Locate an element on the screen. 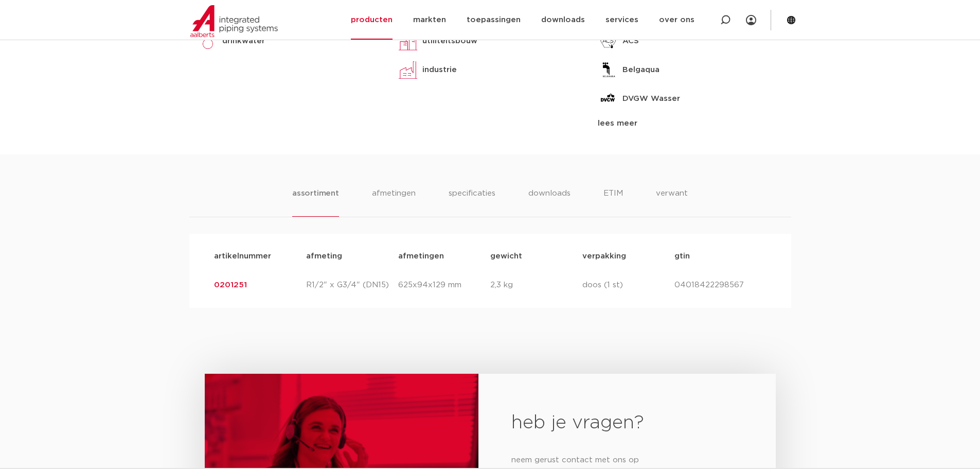  img: utiliteitsbouw is located at coordinates (408, 41).